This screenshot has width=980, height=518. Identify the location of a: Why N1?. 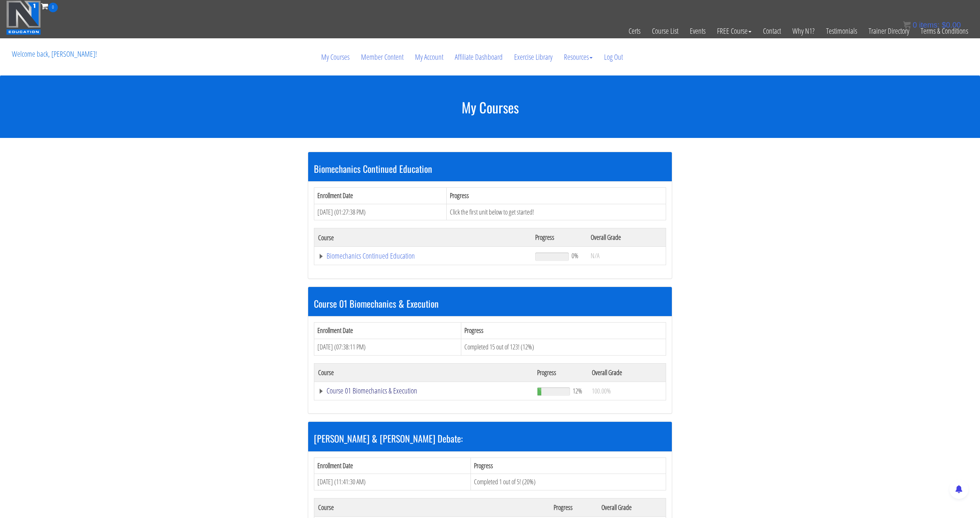
(803, 31).